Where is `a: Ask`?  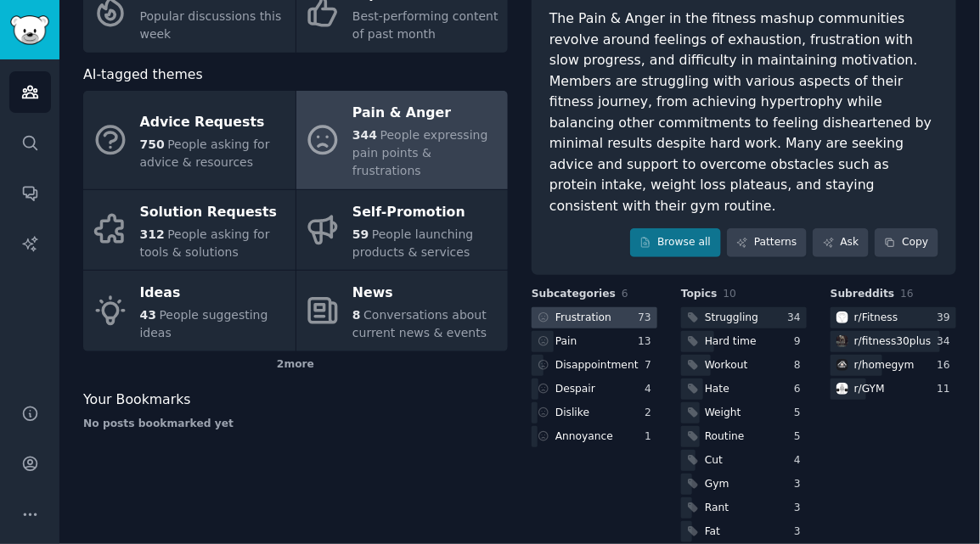 a: Ask is located at coordinates (841, 243).